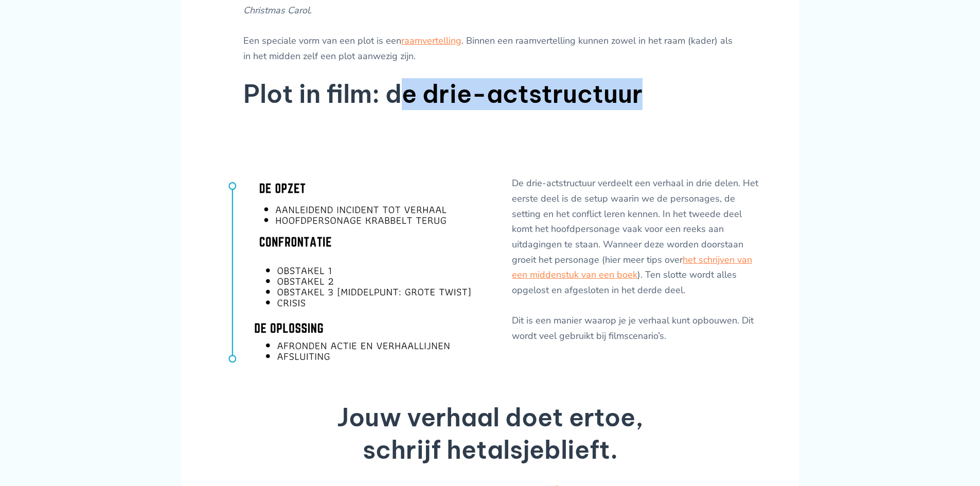 The width and height of the screenshot is (980, 486). Describe the element at coordinates (490, 434) in the screenshot. I see `h2: alsjeblieft.` at that location.